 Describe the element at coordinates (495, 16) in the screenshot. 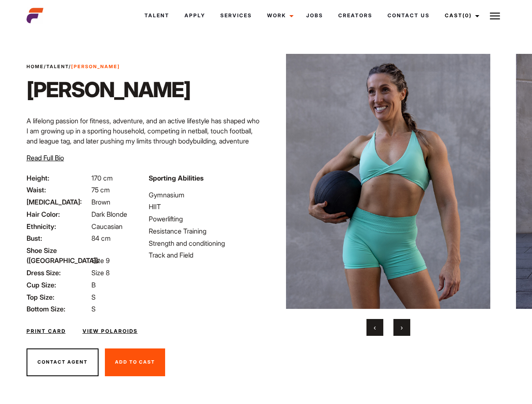

I see `img: Burger icon` at that location.